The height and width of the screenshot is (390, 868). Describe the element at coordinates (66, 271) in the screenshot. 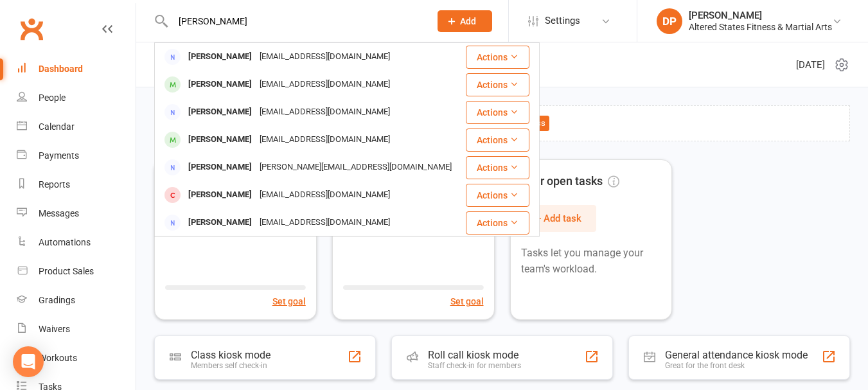

I see `div: Product Sales` at that location.